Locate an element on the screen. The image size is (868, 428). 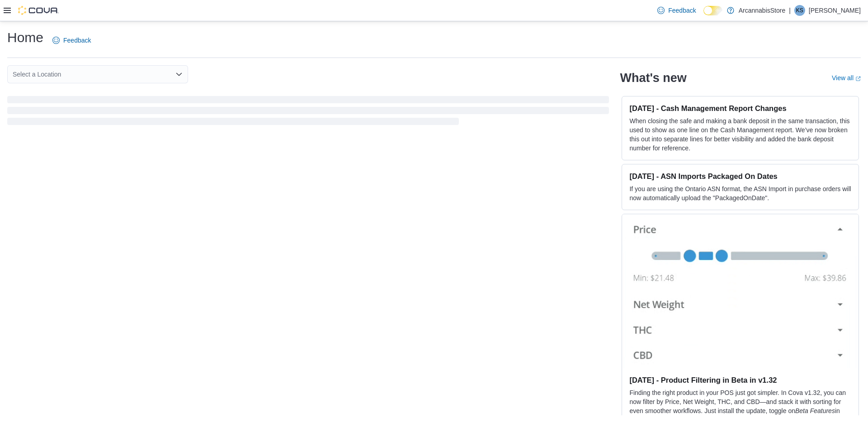
span: Dark Mode is located at coordinates (703, 15).